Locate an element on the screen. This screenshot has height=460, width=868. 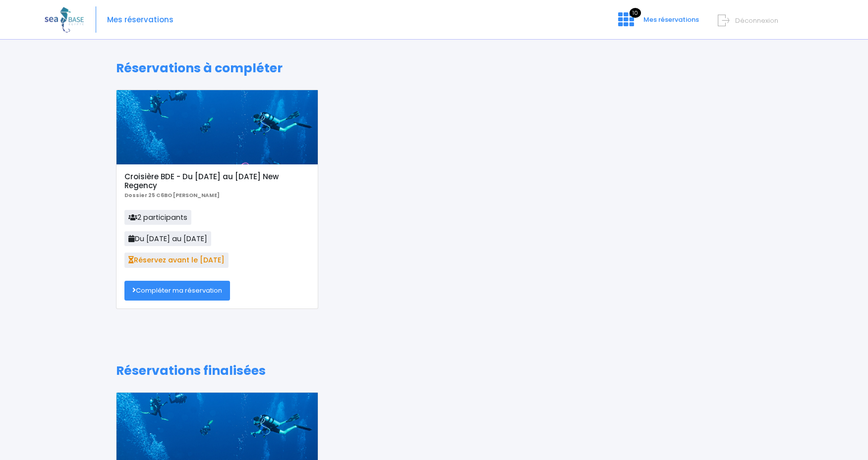
span: 2 participants is located at coordinates (157, 217).